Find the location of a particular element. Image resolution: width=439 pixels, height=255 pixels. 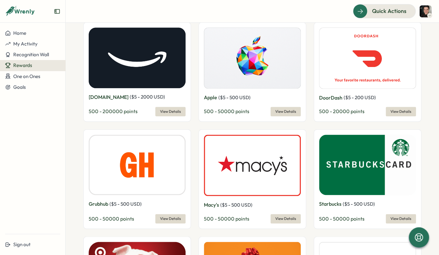

span: Sign out is located at coordinates (22, 244).